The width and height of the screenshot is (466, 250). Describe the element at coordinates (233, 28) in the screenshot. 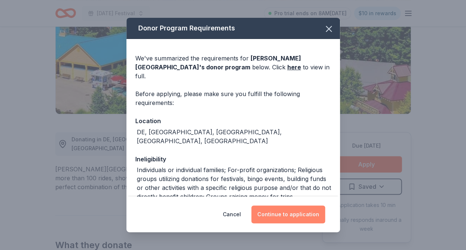

I see `div: Donor Program Requirements` at that location.